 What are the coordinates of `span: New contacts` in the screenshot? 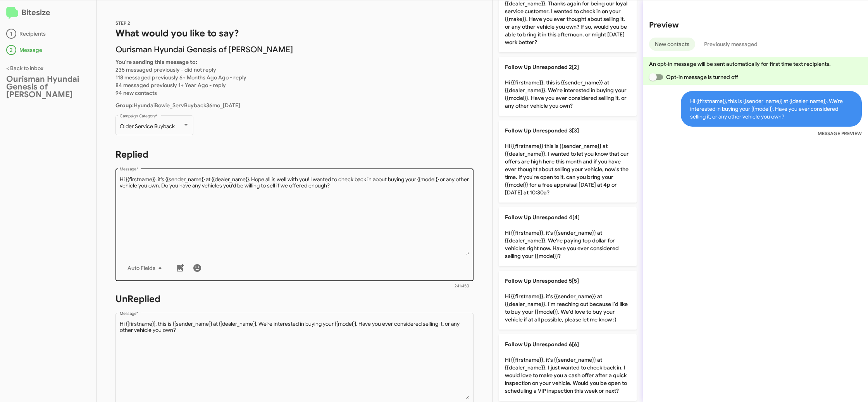 It's located at (672, 44).